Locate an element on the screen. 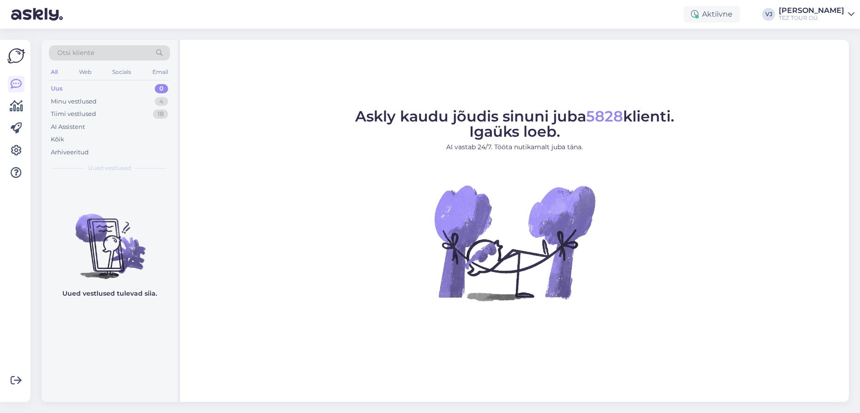 The height and width of the screenshot is (413, 860). div: Aktiivne is located at coordinates (712, 14).